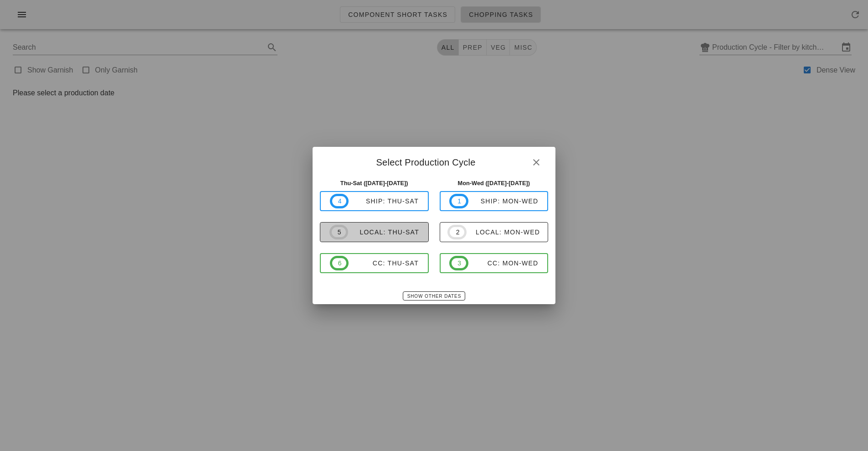  What do you see at coordinates (459, 263) in the screenshot?
I see `span: 3` at bounding box center [459, 263].